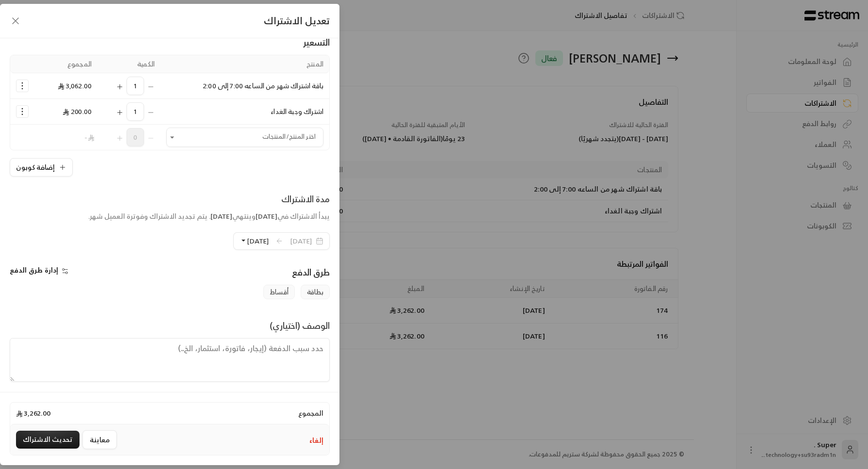 This screenshot has width=868, height=469. I want to click on span: أقساط, so click(279, 292).